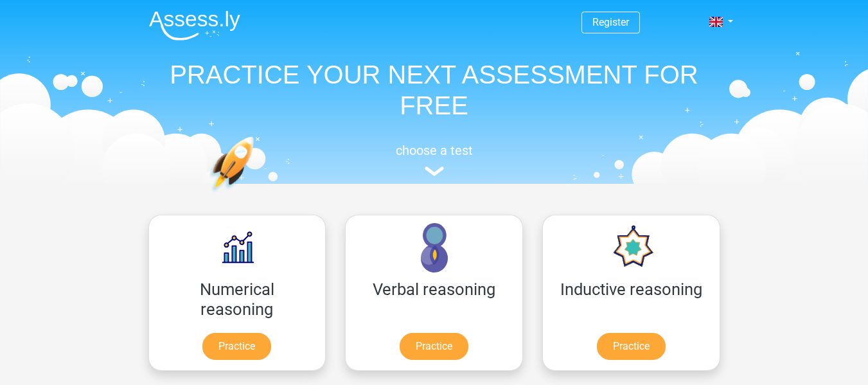 The height and width of the screenshot is (385, 868). I want to click on img: assessment, so click(434, 171).